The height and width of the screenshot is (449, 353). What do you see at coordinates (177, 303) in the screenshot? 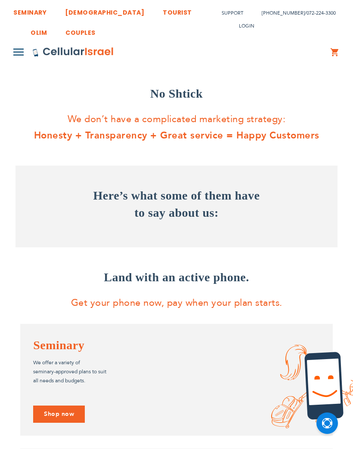
I see `p: Get your phone now, pay when your plan starts.` at bounding box center [177, 303].